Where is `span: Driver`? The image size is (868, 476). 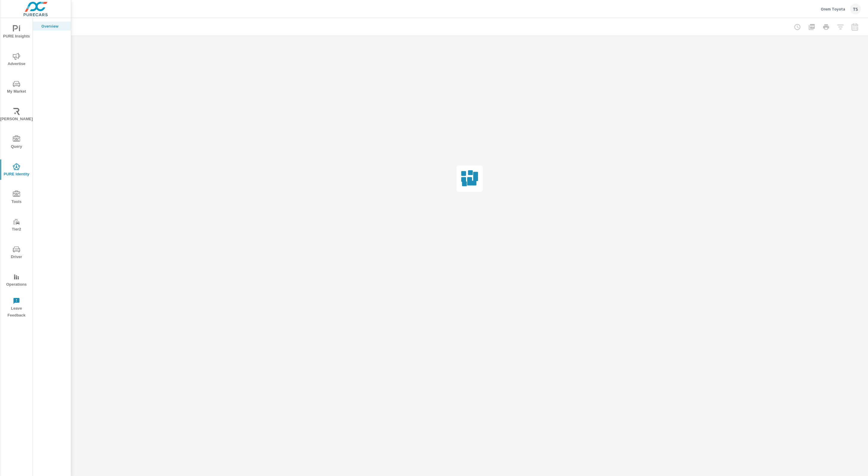 span: Driver is located at coordinates (17, 253).